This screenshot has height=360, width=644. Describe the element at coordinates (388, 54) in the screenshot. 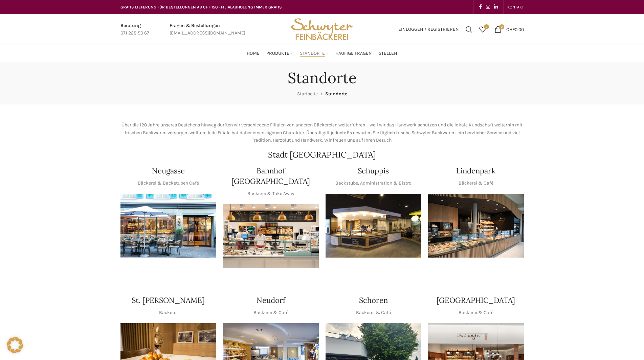

I see `a: Stellen` at that location.